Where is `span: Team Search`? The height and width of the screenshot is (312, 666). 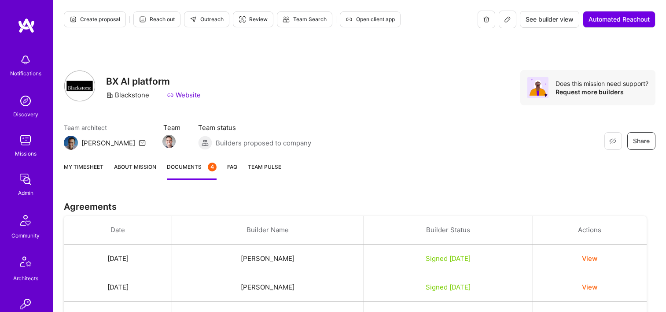 span: Team Search is located at coordinates (305, 19).